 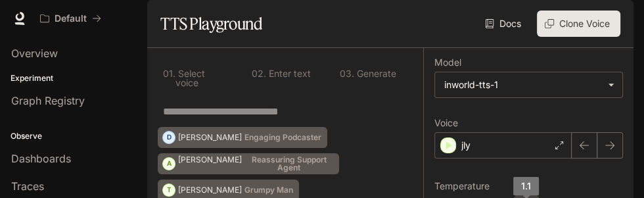 What do you see at coordinates (466, 145) in the screenshot?
I see `p: jly` at bounding box center [466, 145].